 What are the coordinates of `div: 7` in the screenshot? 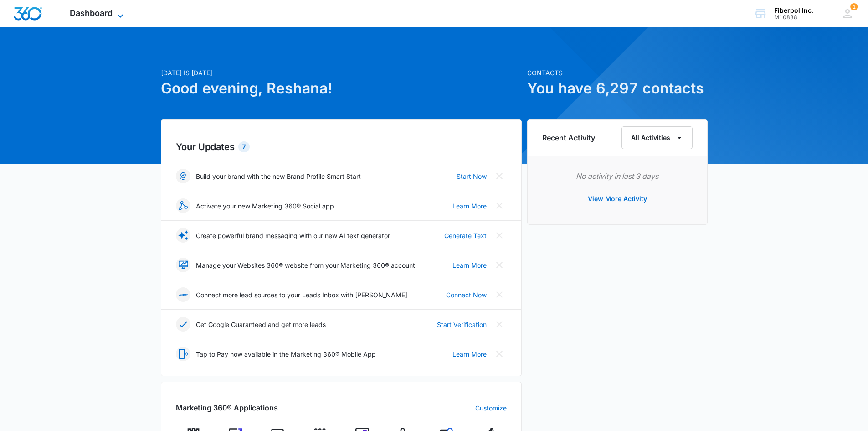 It's located at (244, 147).